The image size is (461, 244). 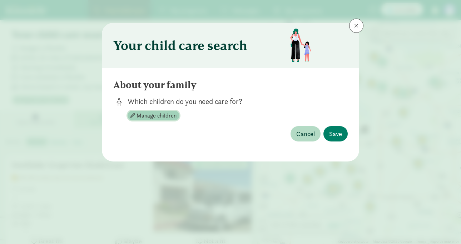 What do you see at coordinates (156, 116) in the screenshot?
I see `span: Manage children` at bounding box center [156, 116].